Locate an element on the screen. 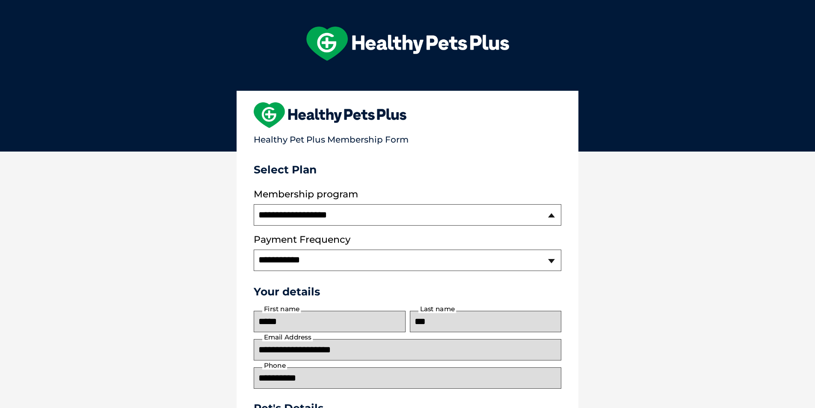 The height and width of the screenshot is (408, 815). p: Healthy Pet Plus Membership Form is located at coordinates (407, 137).